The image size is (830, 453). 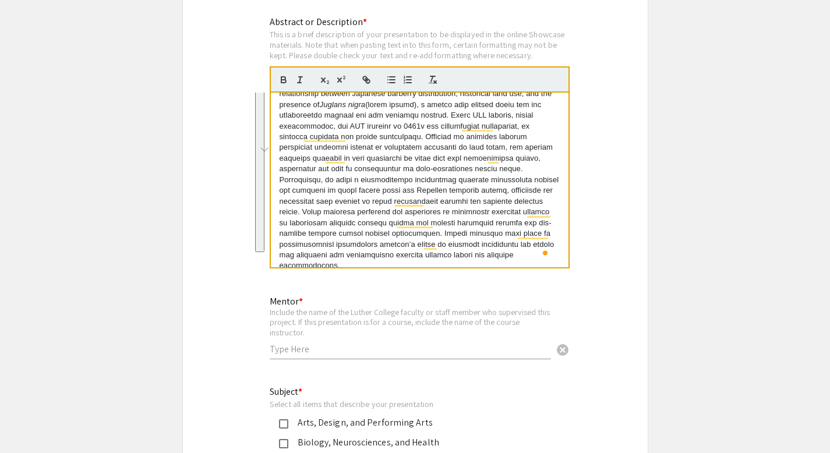 What do you see at coordinates (419, 44) in the screenshot?
I see `div: This is a brief description of your presentation to be displayed in the online Showcase materials...` at bounding box center [419, 44].